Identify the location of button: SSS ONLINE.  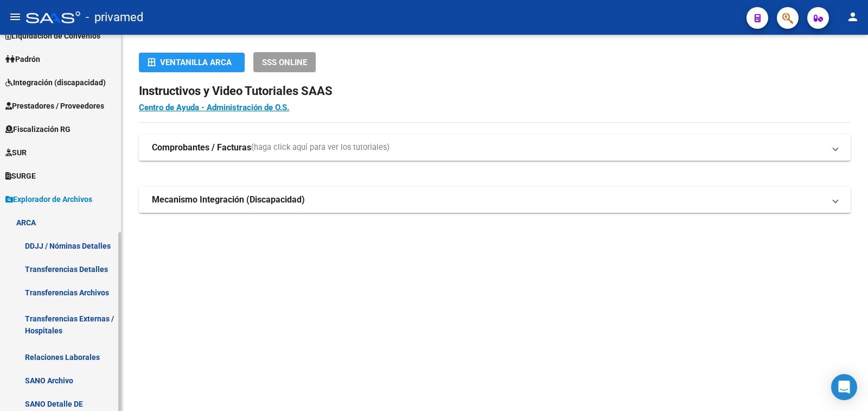
(284, 62).